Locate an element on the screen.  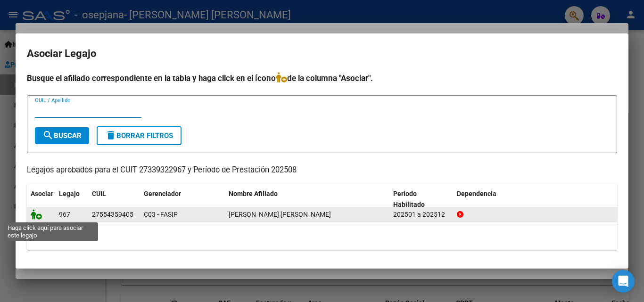
button: Borrar Filtros is located at coordinates (139, 136).